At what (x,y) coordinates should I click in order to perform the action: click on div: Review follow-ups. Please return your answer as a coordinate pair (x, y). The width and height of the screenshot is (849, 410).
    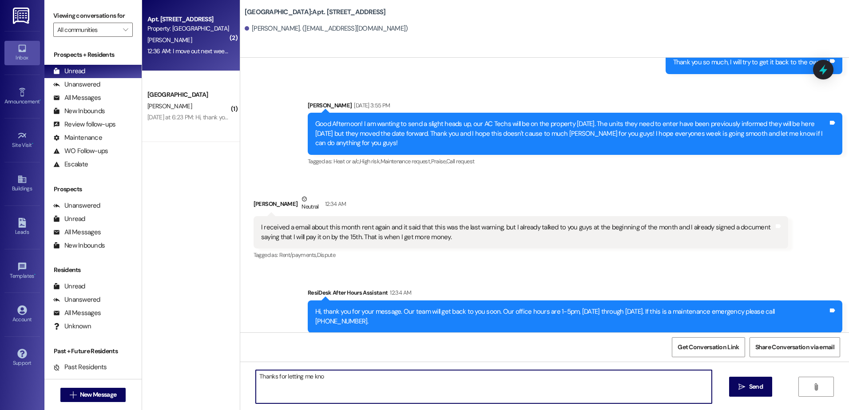
    Looking at the image, I should click on (84, 124).